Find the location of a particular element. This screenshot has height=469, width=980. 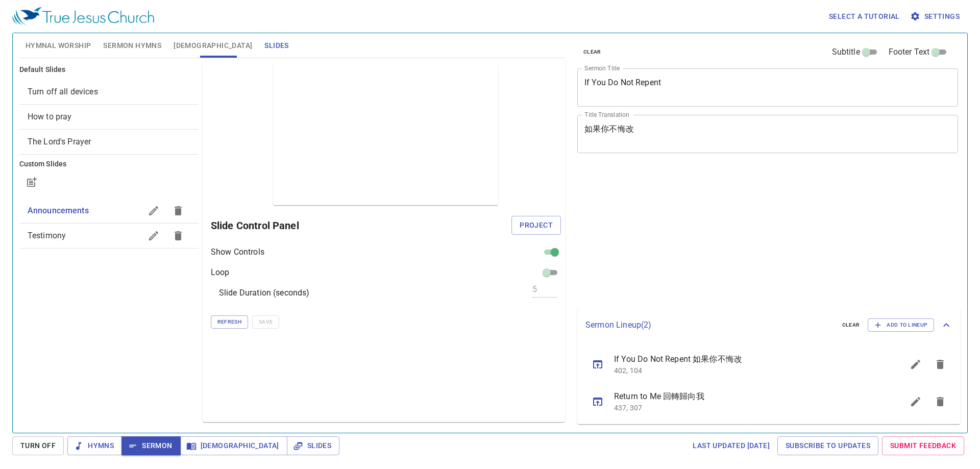

span: Add to Lineup is located at coordinates (900, 325).